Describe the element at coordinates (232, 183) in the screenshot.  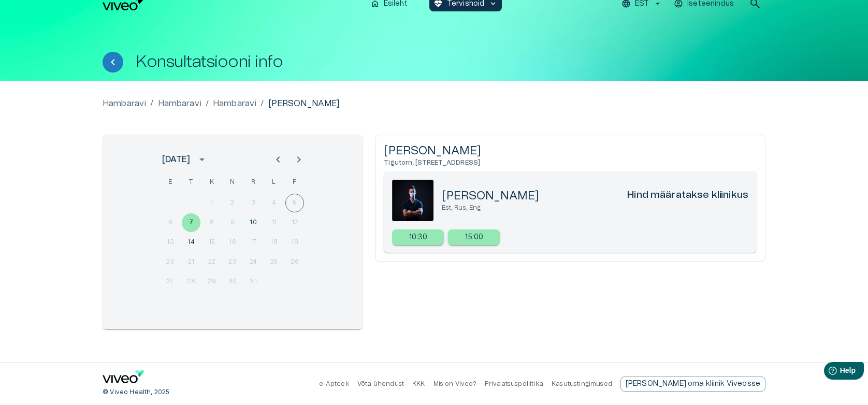
I see `span: neljapäev` at that location.